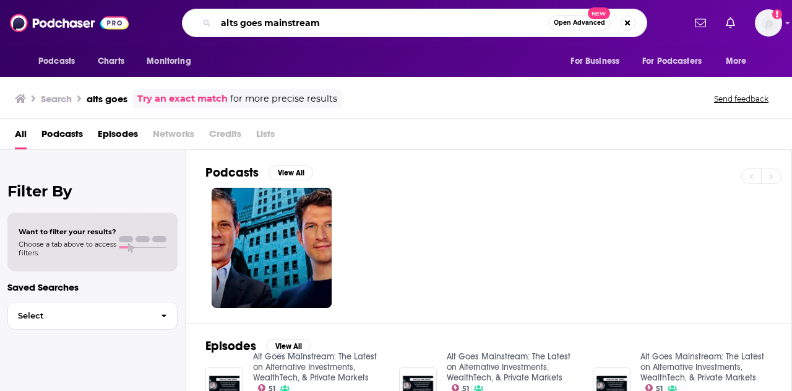 The image size is (792, 391). Describe the element at coordinates (69, 23) in the screenshot. I see `a: Podchaser - Follow, Share and Rate Podcasts` at that location.